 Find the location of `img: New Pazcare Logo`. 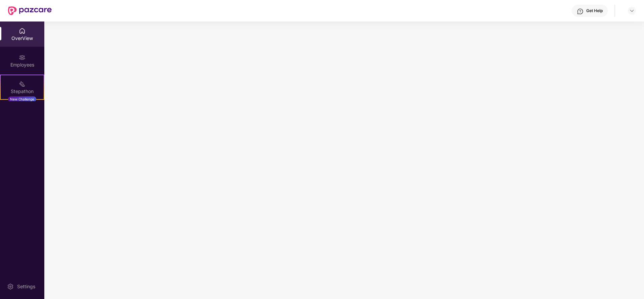

img: New Pazcare Logo is located at coordinates (30, 11).